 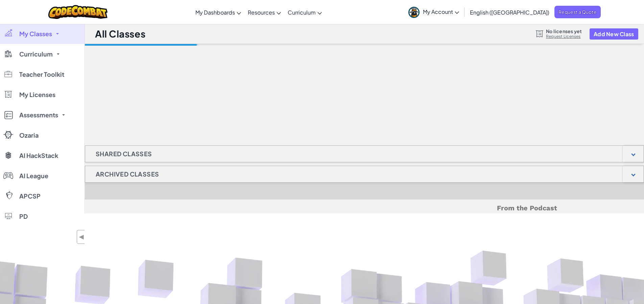 What do you see at coordinates (34, 176) in the screenshot?
I see `span: AI League` at bounding box center [34, 176].